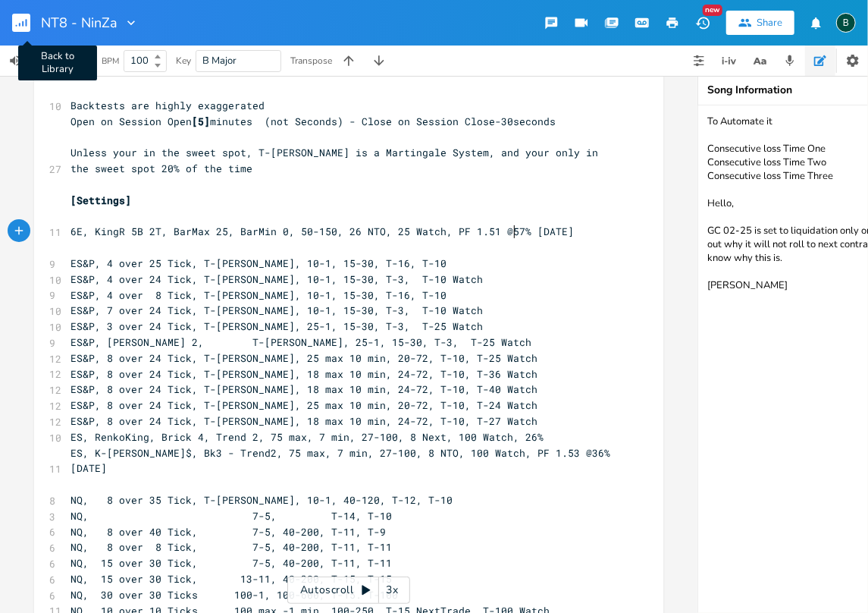 This screenshot has width=868, height=613. I want to click on div: Transpose, so click(311, 61).